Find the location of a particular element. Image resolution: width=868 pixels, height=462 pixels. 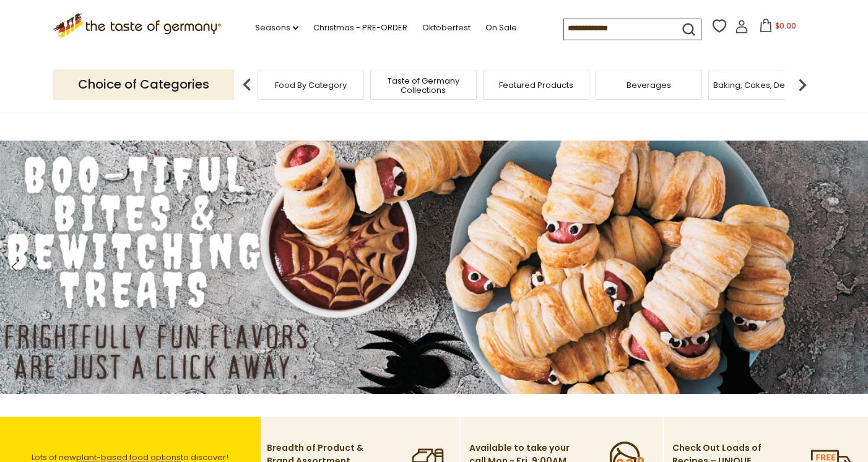

a: Featured Products is located at coordinates (537, 84).